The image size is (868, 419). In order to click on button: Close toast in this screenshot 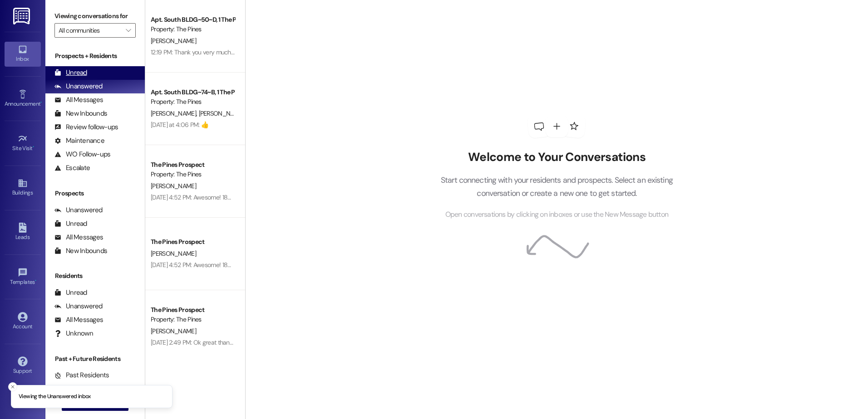, I will do `click(13, 387)`.